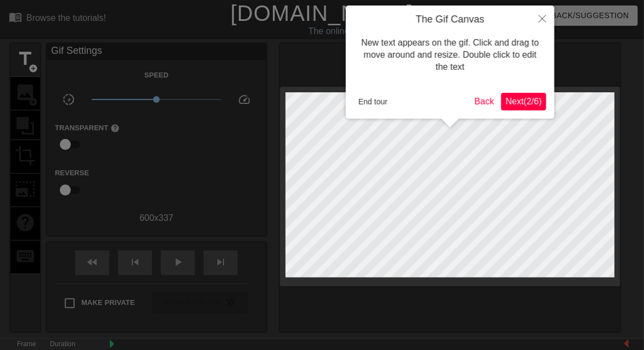 The image size is (644, 350). Describe the element at coordinates (567, 16) in the screenshot. I see `button: Send Feedback/Suggestion` at that location.